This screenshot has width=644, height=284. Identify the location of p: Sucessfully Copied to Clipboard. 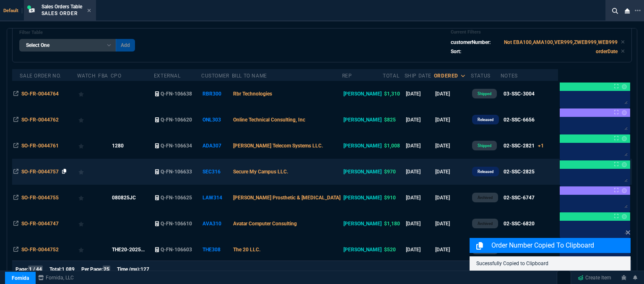
(550, 264).